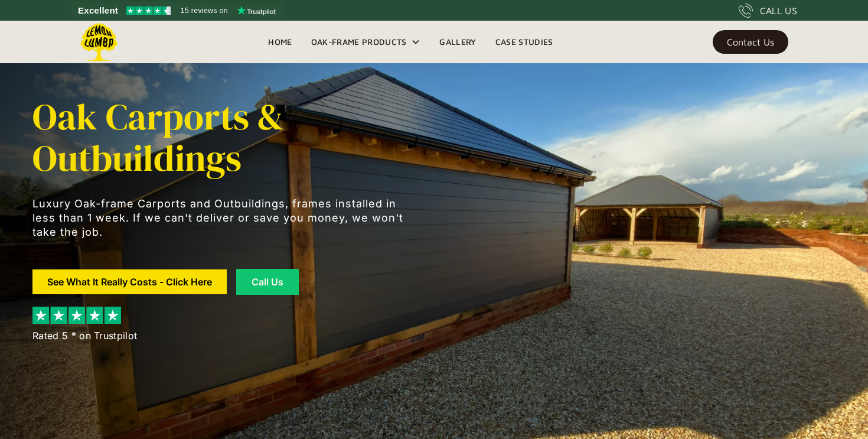  What do you see at coordinates (524, 42) in the screenshot?
I see `a: Case Studies` at bounding box center [524, 42].